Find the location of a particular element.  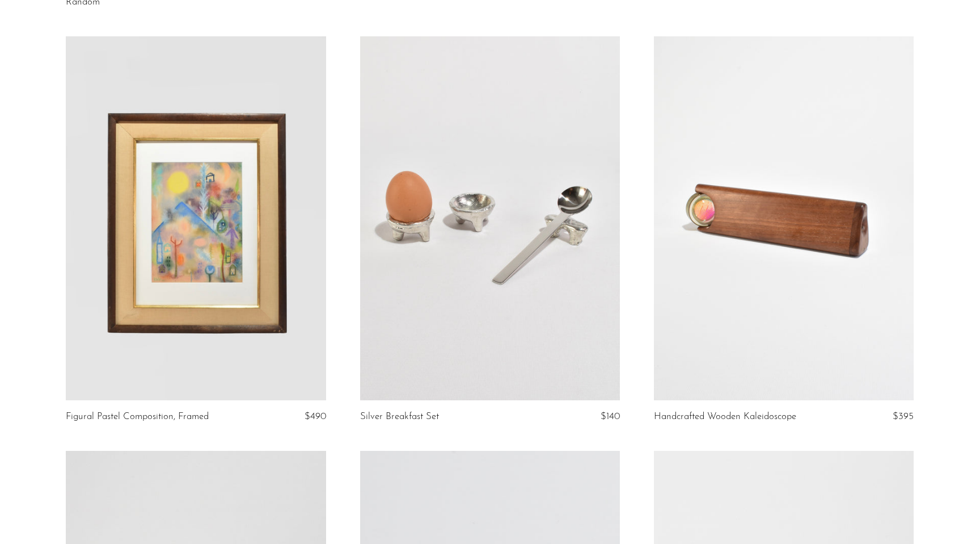

span: $140 is located at coordinates (611, 416).